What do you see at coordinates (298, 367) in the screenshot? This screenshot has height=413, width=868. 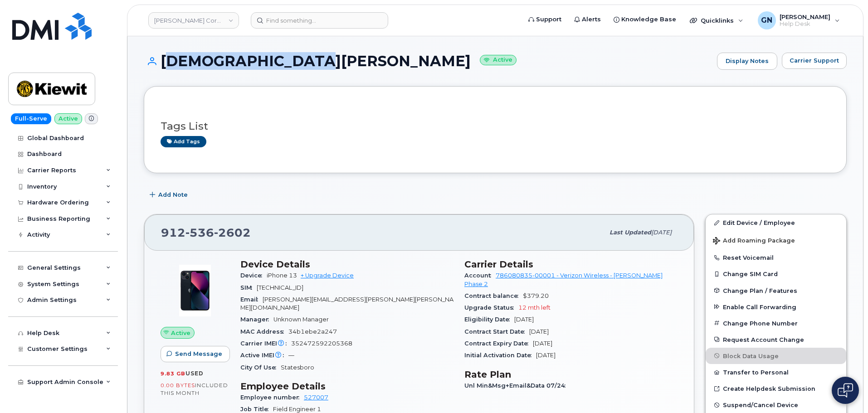 I see `span: Statesboro` at bounding box center [298, 367].